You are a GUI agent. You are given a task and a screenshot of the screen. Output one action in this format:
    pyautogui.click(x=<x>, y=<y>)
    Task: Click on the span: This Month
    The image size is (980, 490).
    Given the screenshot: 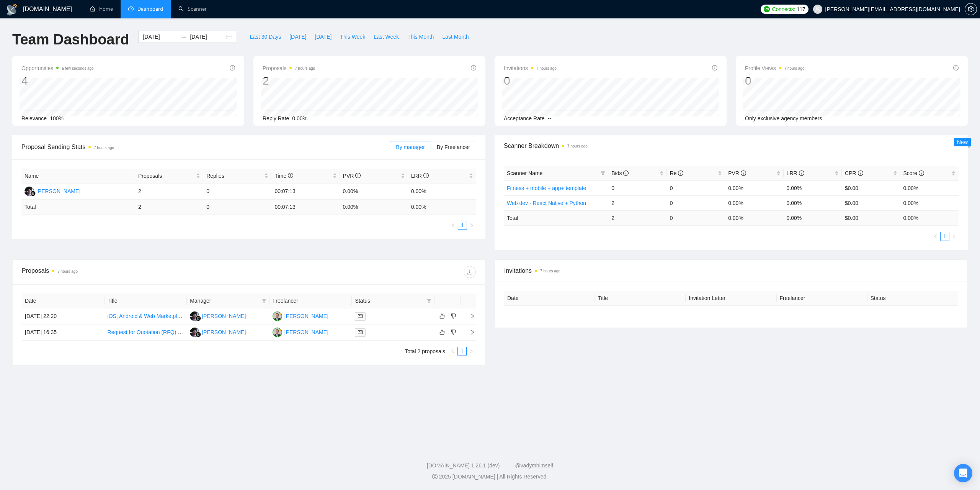 What is the action you would take?
    pyautogui.click(x=420, y=37)
    